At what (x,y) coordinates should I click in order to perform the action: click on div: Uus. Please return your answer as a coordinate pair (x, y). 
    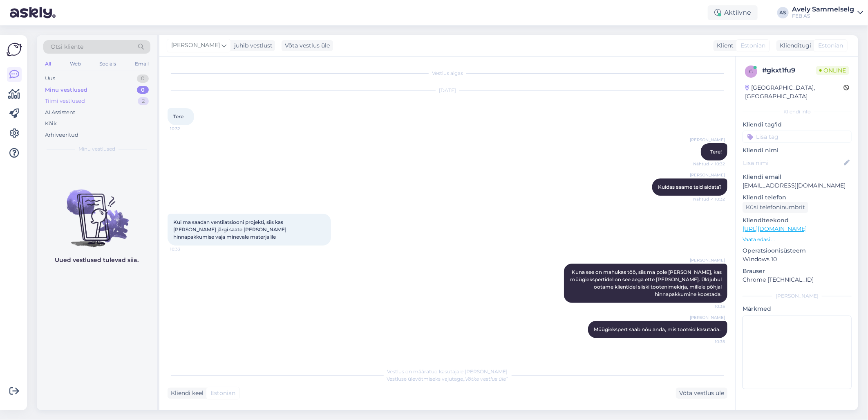
    Looking at the image, I should click on (50, 79).